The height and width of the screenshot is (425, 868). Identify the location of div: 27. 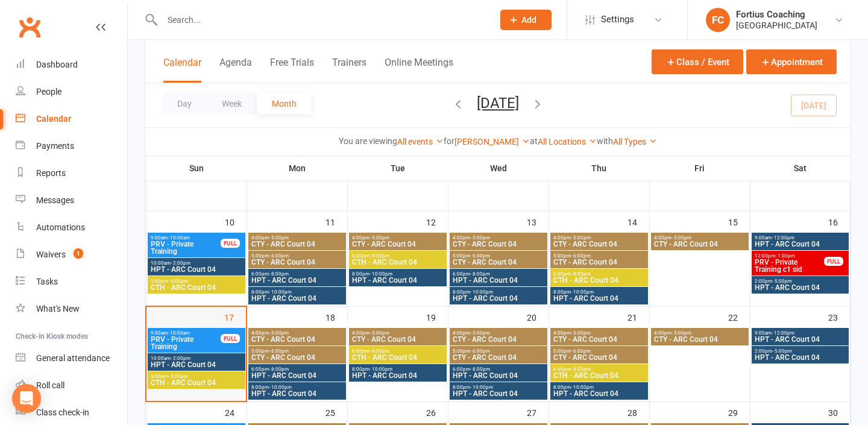
(538, 411).